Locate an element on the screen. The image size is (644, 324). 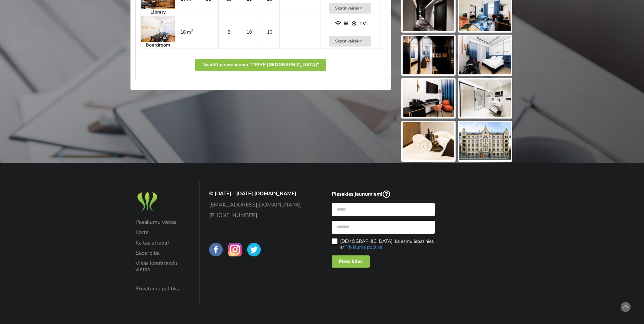
strong: TV is located at coordinates (363, 24).